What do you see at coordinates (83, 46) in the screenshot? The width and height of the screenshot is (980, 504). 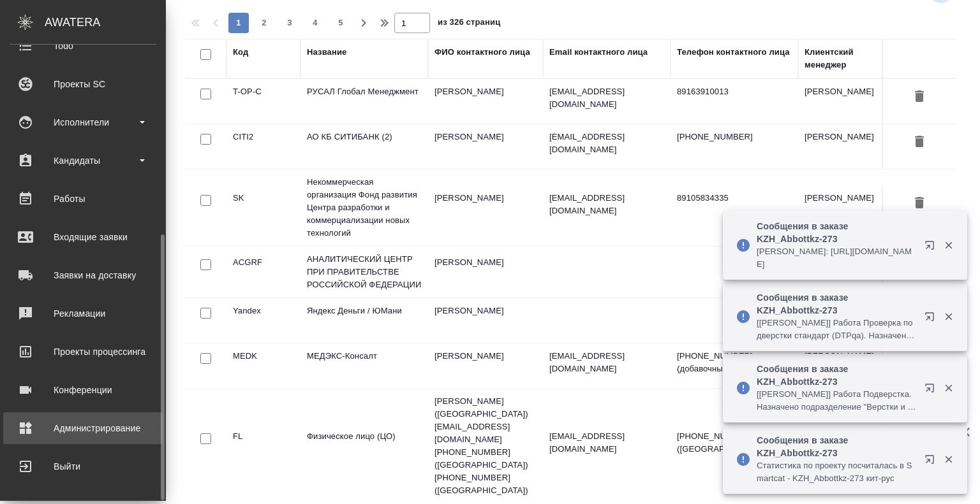 I see `a: Todo` at bounding box center [83, 46].